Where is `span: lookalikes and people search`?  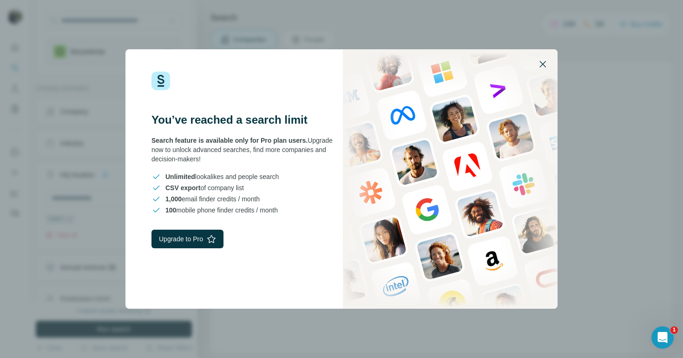
span: lookalikes and people search is located at coordinates (222, 177).